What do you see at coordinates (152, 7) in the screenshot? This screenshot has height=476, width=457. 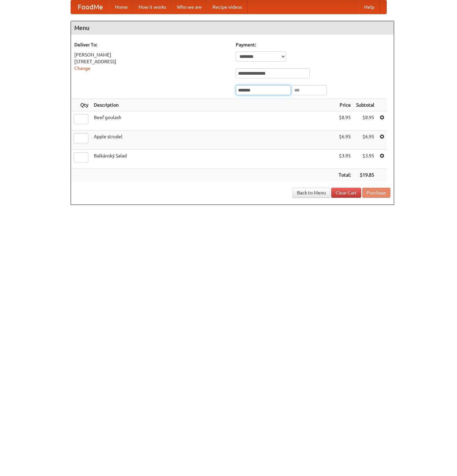 I see `a: How it works` at bounding box center [152, 7].